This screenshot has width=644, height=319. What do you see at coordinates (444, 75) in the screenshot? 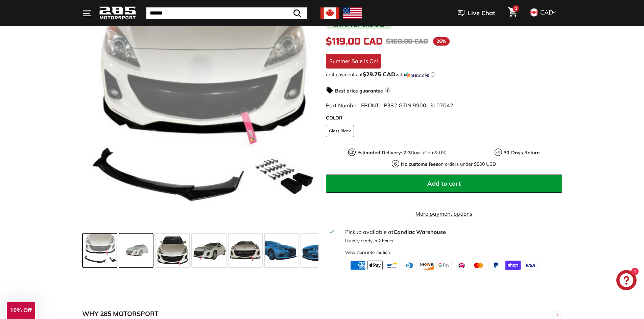
I see `div: or 4 payments of with` at bounding box center [444, 75].